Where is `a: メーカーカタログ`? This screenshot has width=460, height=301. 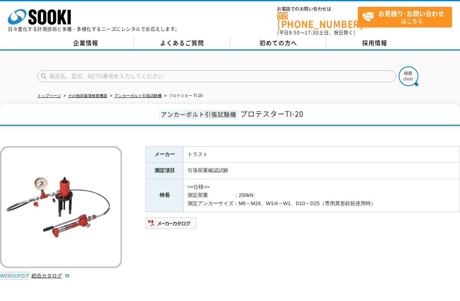
a: メーカーカタログ is located at coordinates (171, 225).